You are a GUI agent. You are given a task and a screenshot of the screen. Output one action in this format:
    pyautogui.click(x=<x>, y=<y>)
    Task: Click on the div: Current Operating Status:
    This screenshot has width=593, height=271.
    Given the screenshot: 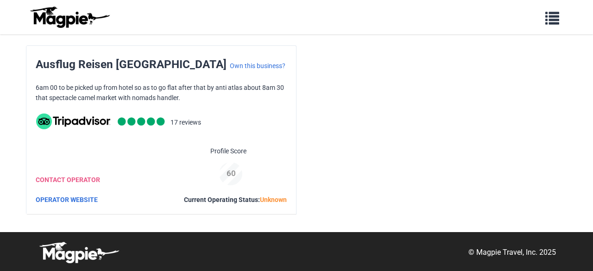 What is the action you would take?
    pyautogui.click(x=235, y=200)
    